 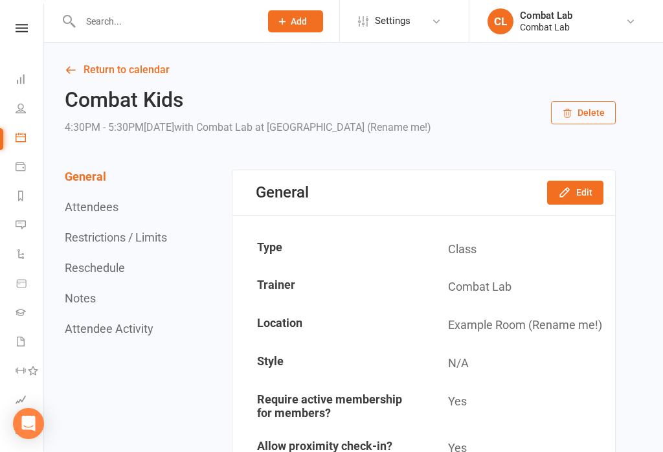 What do you see at coordinates (340, 70) in the screenshot?
I see `a: Return to calendar` at bounding box center [340, 70].